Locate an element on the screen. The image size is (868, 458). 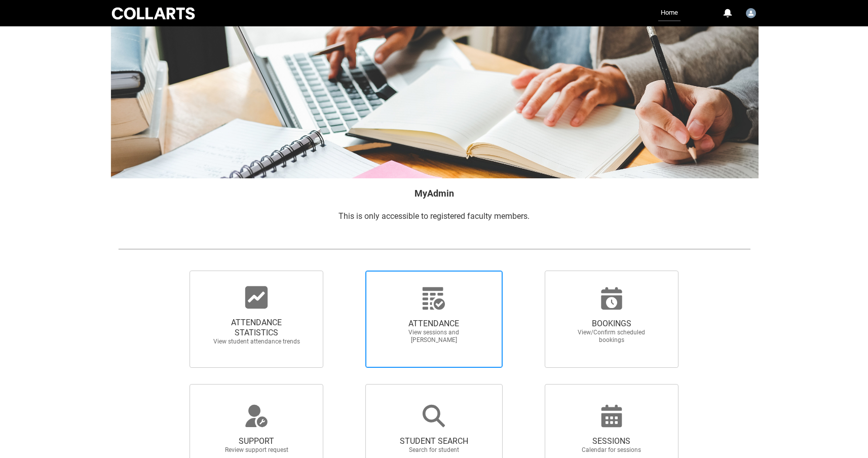
button: User Profile Alexia.Cameron is located at coordinates (751, 12).